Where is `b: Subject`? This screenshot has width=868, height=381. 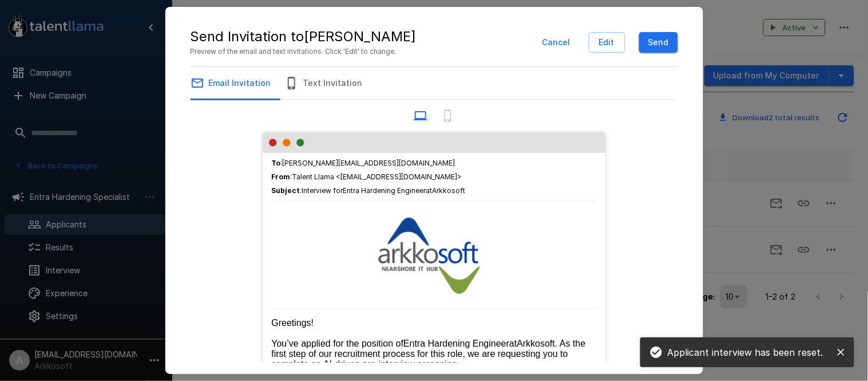
b: Subject is located at coordinates (286, 190).